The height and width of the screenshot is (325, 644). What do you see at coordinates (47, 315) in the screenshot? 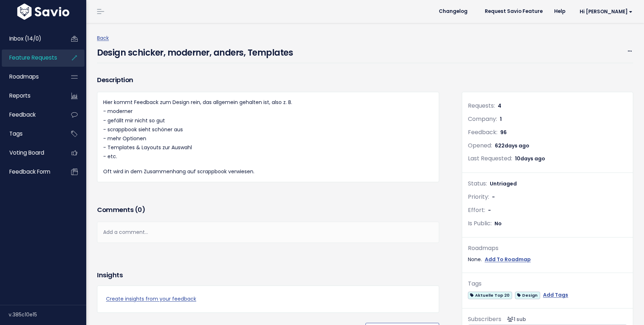
I see `div: v.385c10e15` at bounding box center [47, 315].